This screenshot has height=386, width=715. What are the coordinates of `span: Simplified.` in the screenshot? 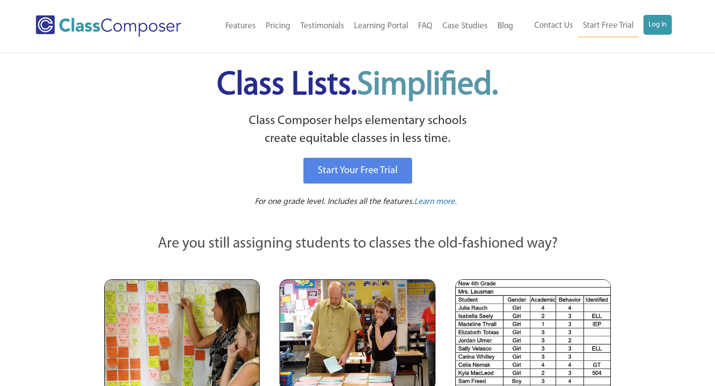 It's located at (428, 85).